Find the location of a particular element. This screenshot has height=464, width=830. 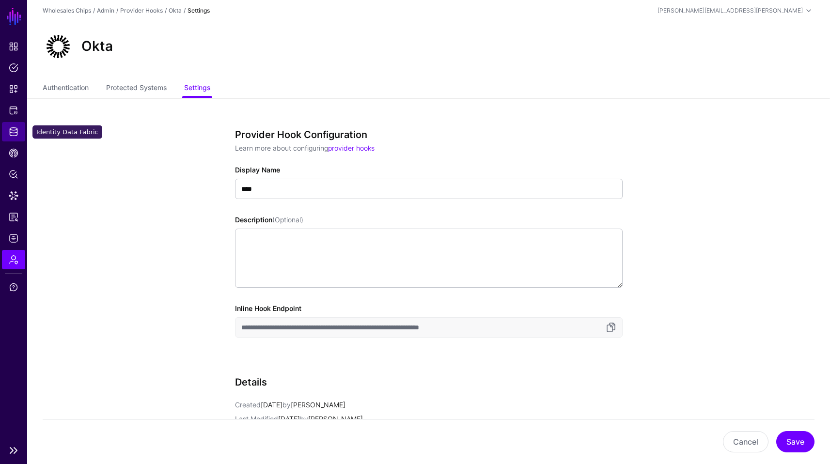

button: Cancel is located at coordinates (746, 442).